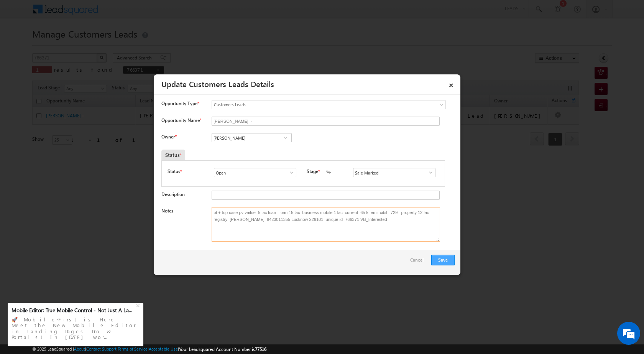 The height and width of the screenshot is (354, 644). Describe the element at coordinates (135, 13) in the screenshot. I see `div: Minimize live chat window` at that location.